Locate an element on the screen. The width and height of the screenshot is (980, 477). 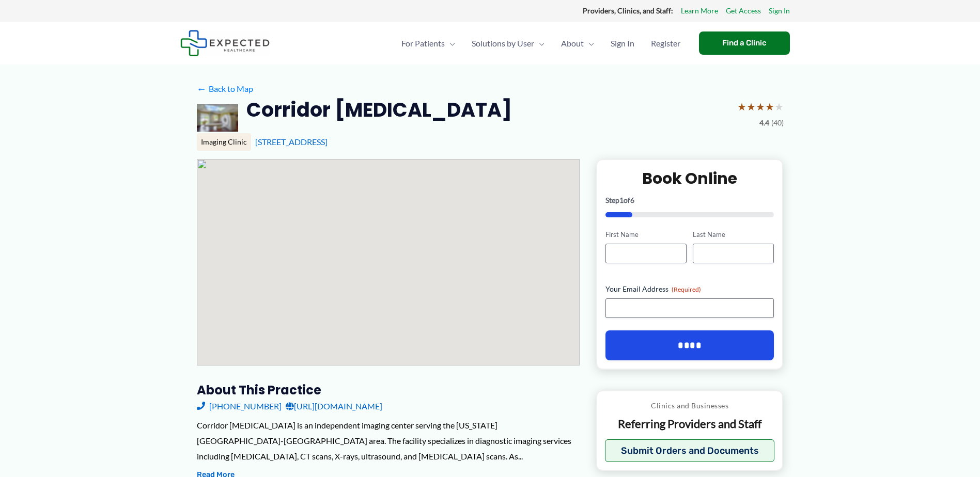
img: Expected Healthcare Logo - side, dark font, small is located at coordinates (225, 43).